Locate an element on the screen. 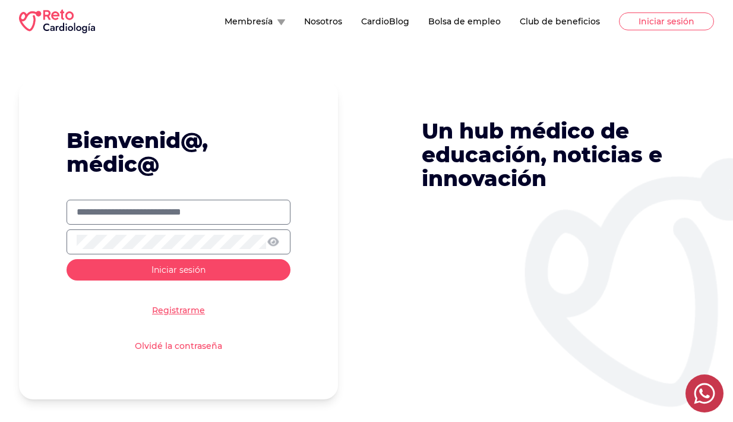 The width and height of the screenshot is (733, 422). a: Bolsa de empleo is located at coordinates (465, 21).